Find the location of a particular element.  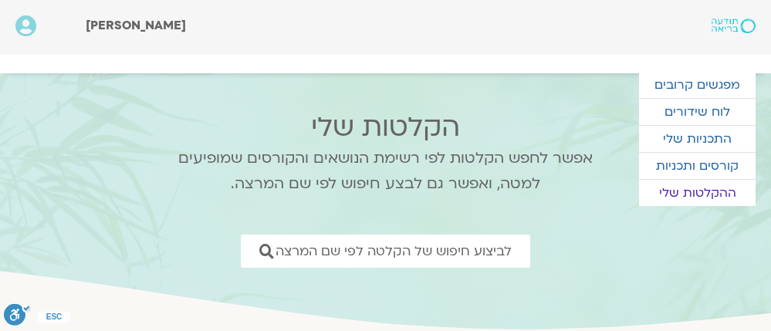

a: מפגשים קרובים is located at coordinates (697, 85).